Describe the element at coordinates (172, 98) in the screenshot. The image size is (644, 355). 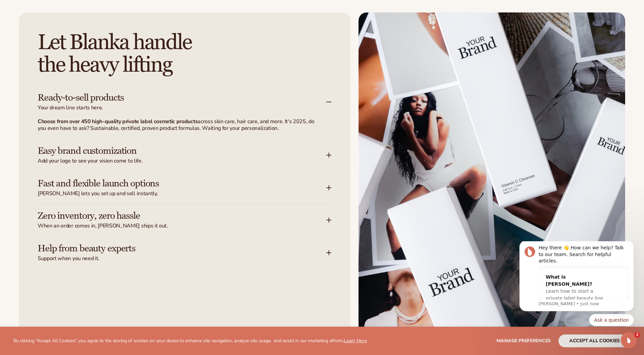
I see `h3: Ready-to-sell products` at that location.